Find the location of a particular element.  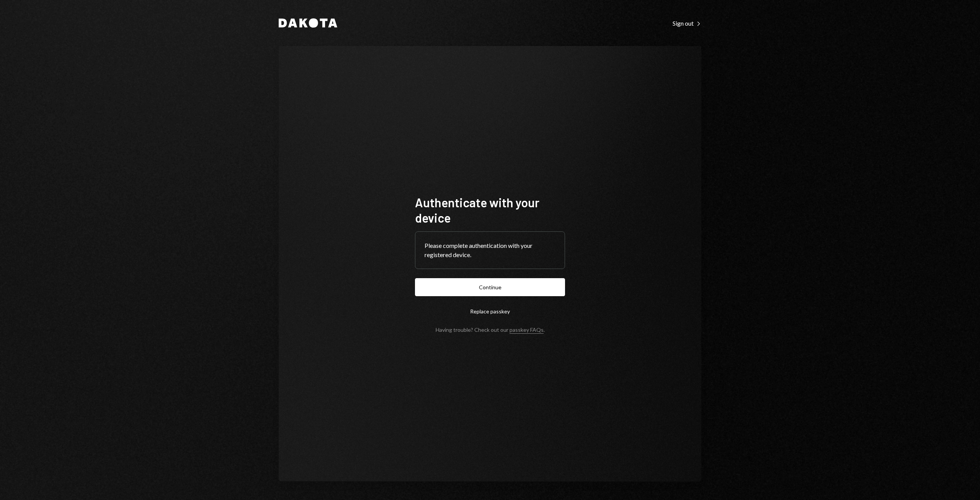

button: Continue is located at coordinates (490, 287).